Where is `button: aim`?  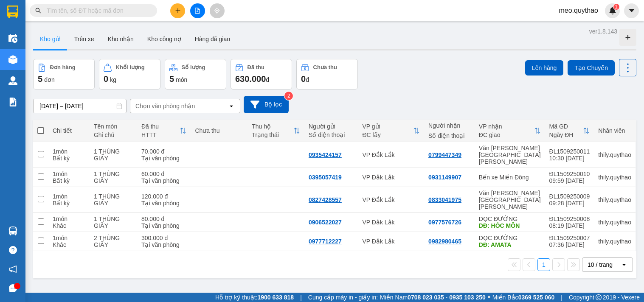
button: aim is located at coordinates (217, 10).